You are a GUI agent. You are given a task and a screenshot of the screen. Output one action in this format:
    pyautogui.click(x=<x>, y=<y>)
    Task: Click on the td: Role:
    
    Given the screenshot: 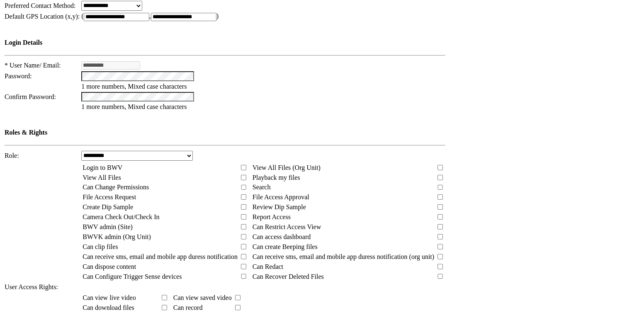 What is the action you would take?
    pyautogui.click(x=42, y=156)
    